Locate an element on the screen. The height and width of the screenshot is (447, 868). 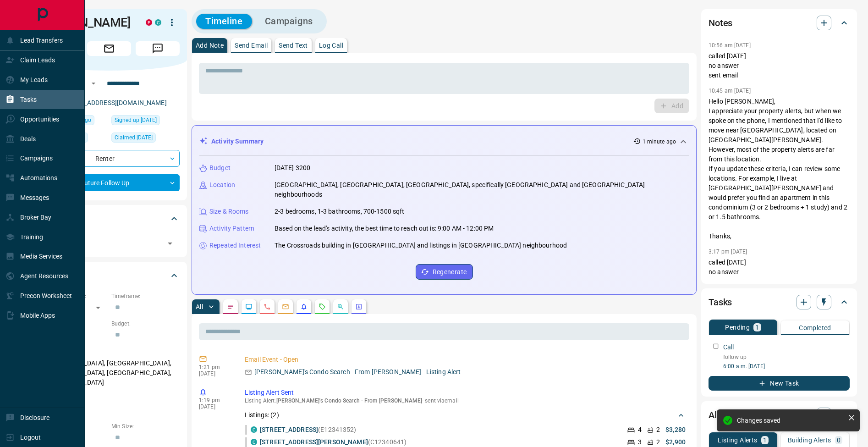
p: Email Event - Open is located at coordinates (465, 359).